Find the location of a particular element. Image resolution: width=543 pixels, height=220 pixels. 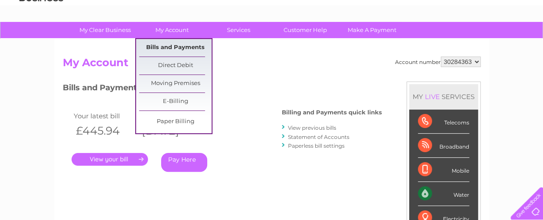

a: E-Billing is located at coordinates (175, 102).